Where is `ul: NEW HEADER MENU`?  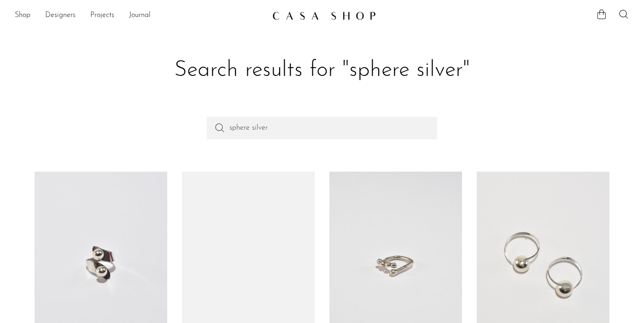
ul: NEW HEADER MENU is located at coordinates (140, 15).